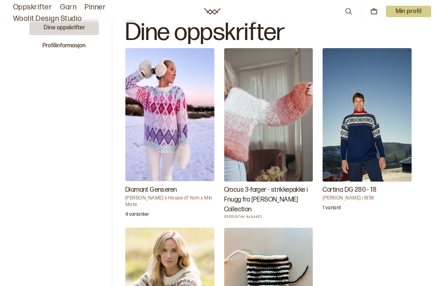 Image resolution: width=441 pixels, height=286 pixels. I want to click on button: Profilinformasjon, so click(64, 46).